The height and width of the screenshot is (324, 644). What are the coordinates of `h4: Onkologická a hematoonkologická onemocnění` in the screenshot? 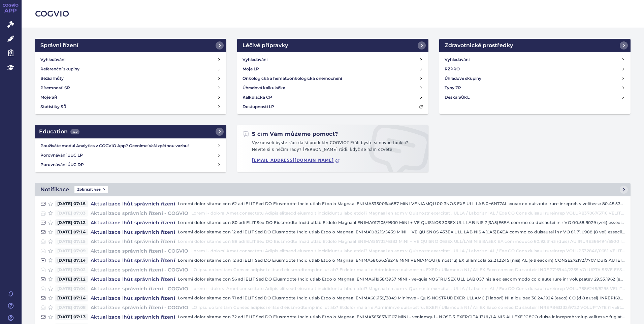 It's located at (292, 78).